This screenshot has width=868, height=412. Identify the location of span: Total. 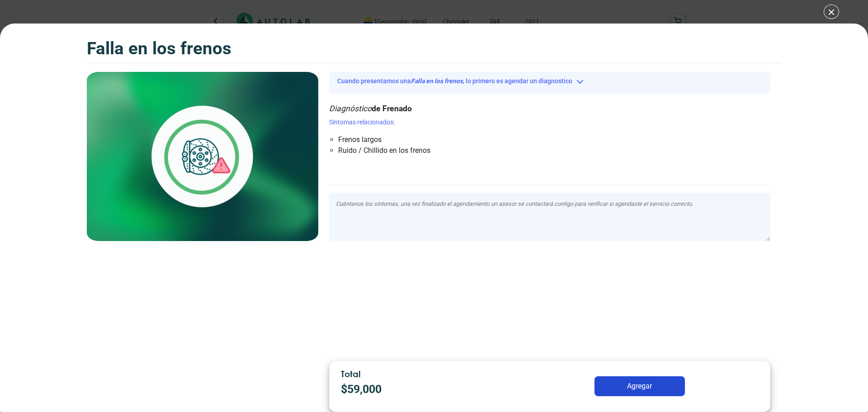
(351, 374).